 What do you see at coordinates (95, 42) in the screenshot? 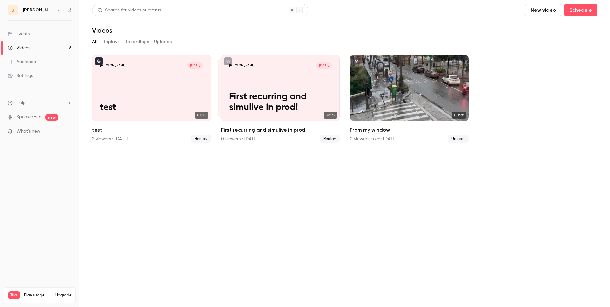
I see `button: All` at bounding box center [95, 42].